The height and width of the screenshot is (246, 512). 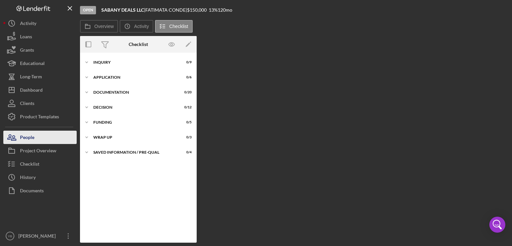 What do you see at coordinates (31, 91) in the screenshot?
I see `div: Dashboard` at bounding box center [31, 91].